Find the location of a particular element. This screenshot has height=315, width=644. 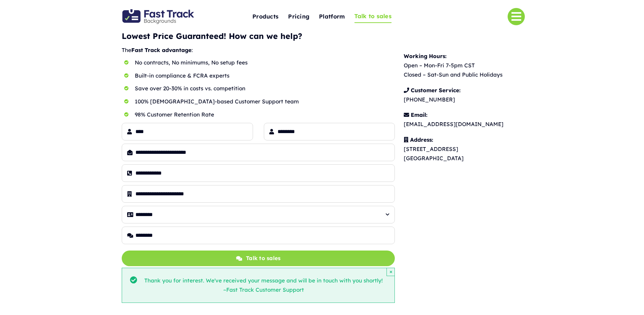

b: Fast Track advantage is located at coordinates (161, 50).